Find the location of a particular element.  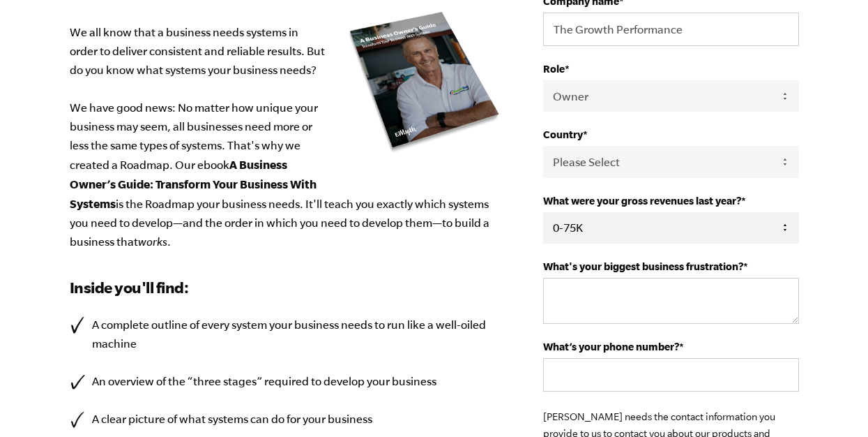

b: A Business Owner’s Guide: Transform Your Business With Systems is located at coordinates (194, 184).